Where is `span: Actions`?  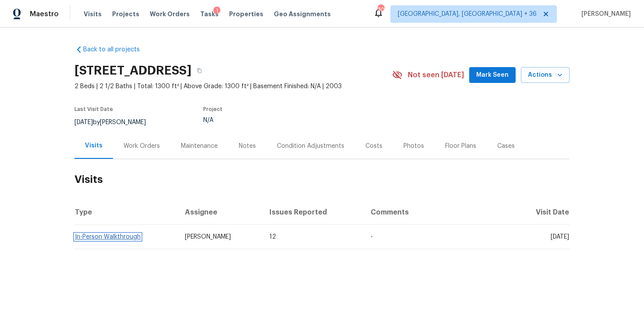
span: Actions is located at coordinates (545, 75).